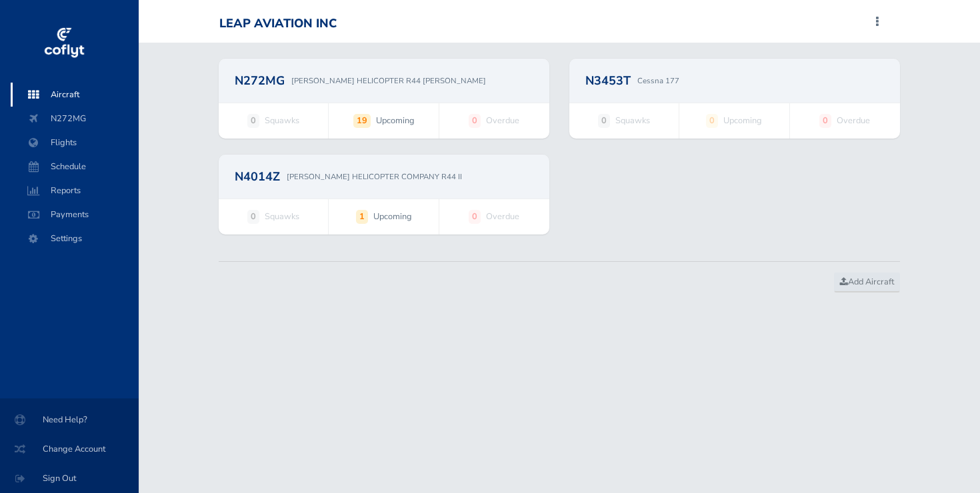 The image size is (980, 493). What do you see at coordinates (74, 190) in the screenshot?
I see `span: Reports` at bounding box center [74, 190].